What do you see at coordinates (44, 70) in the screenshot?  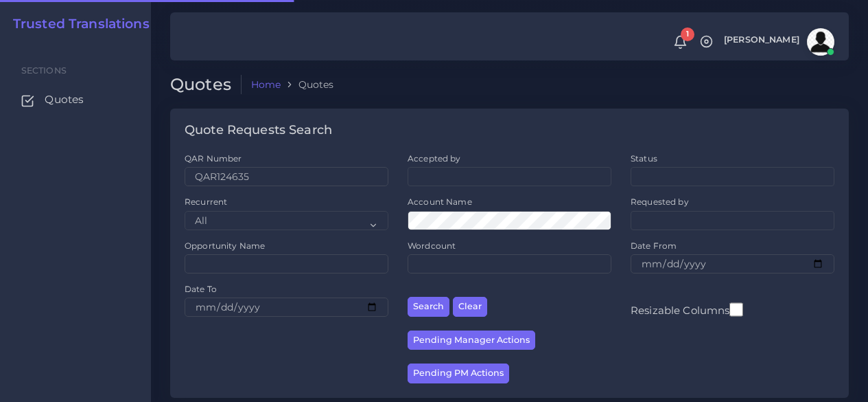 I see `span: Sections` at bounding box center [44, 70].